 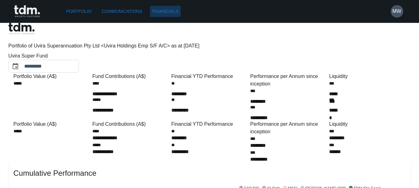 What do you see at coordinates (397, 11) in the screenshot?
I see `button: MW` at bounding box center [397, 11].